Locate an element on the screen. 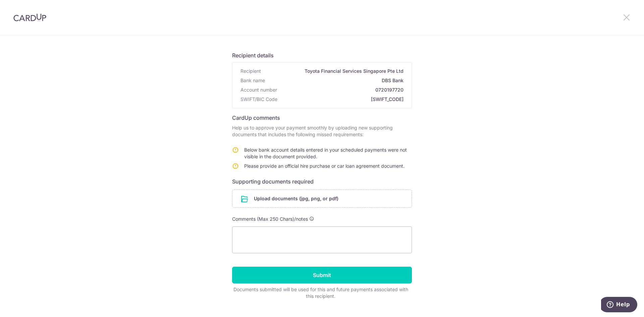 Image resolution: width=644 pixels, height=317 pixels. span: Account number is located at coordinates (259, 90).